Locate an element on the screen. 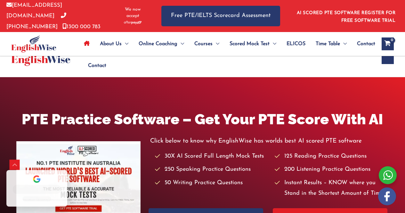  a: View Shopping Cart, empty is located at coordinates (388, 44).